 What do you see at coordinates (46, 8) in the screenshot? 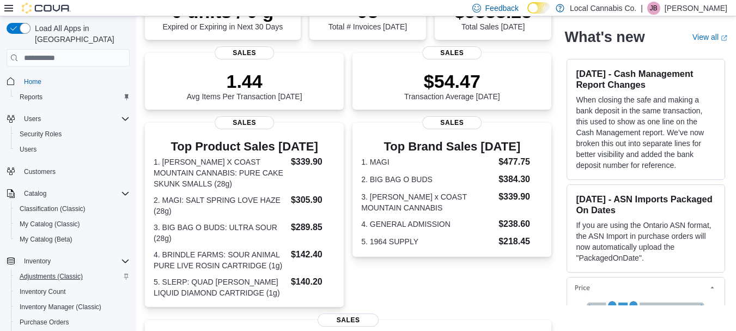
I see `img: Cova` at bounding box center [46, 8].